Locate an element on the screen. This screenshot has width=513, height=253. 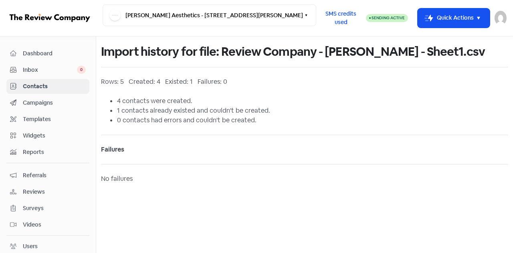
a: Contacts is located at coordinates (48, 86).